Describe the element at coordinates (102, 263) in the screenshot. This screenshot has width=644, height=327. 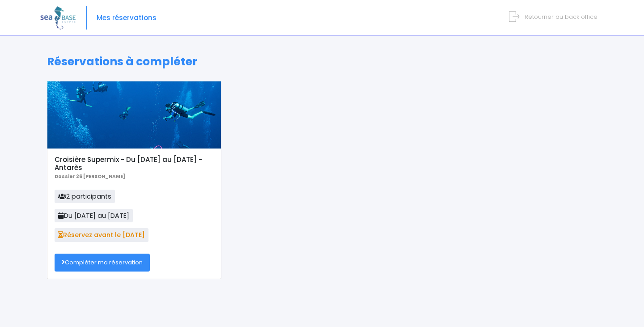
I see `a: Compléter ma réservation` at that location.